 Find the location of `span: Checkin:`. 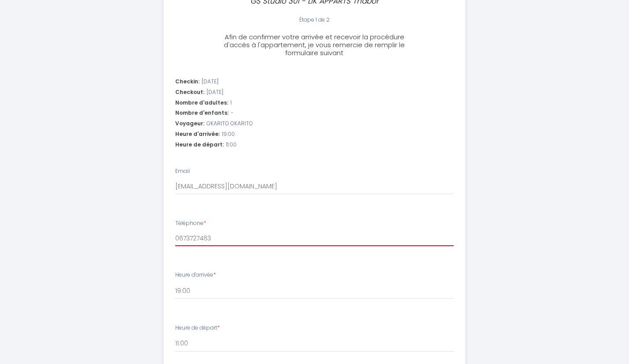

span: Checkin: is located at coordinates (187, 81).